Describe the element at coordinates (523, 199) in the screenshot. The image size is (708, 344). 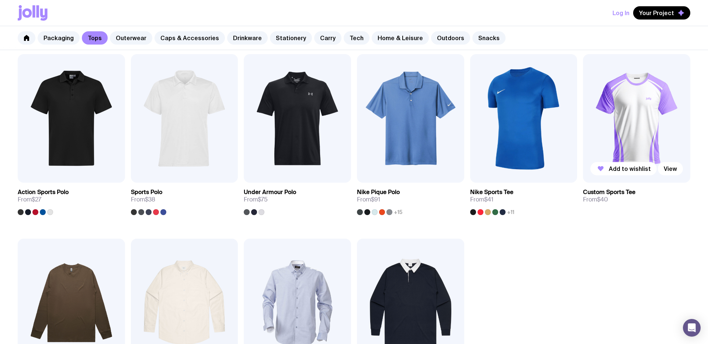
I see `a: Nike Sports TeeFrom$41+11` at that location.